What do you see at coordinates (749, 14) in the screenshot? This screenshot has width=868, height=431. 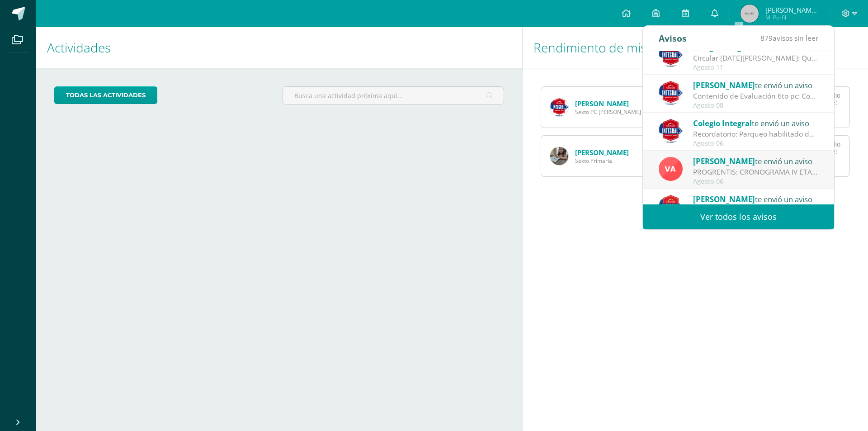 I see `img: 45x45` at bounding box center [749, 14].